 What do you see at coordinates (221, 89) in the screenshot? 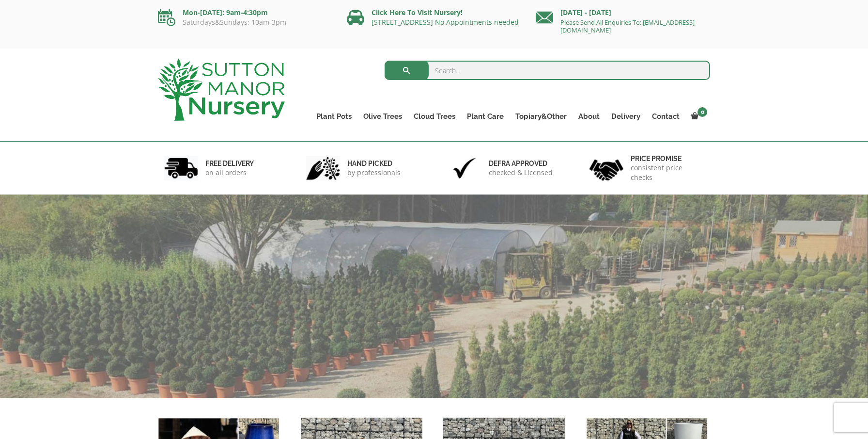
I see `img: logo` at bounding box center [221, 89].